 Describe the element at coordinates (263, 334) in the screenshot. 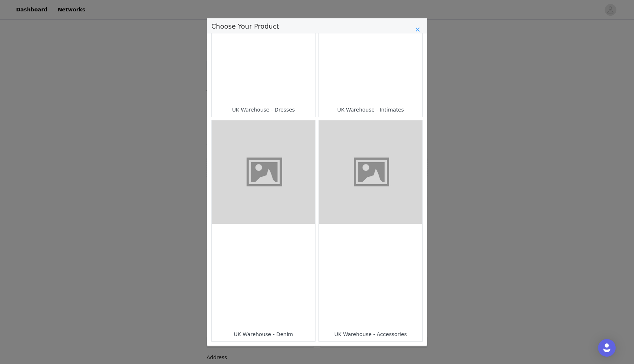

I see `div: UK Warehouse - Denim` at that location.